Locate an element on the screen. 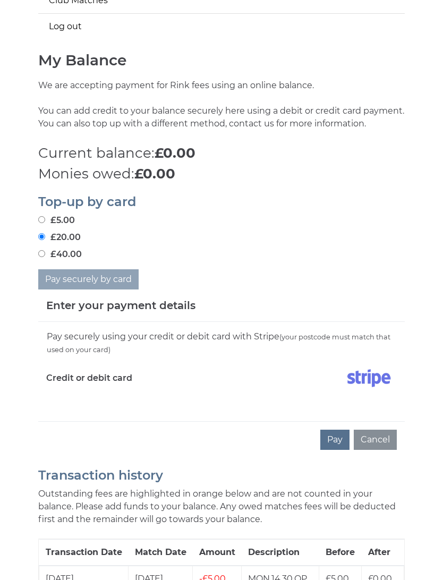 The image size is (443, 580). th: Amount is located at coordinates (217, 553).